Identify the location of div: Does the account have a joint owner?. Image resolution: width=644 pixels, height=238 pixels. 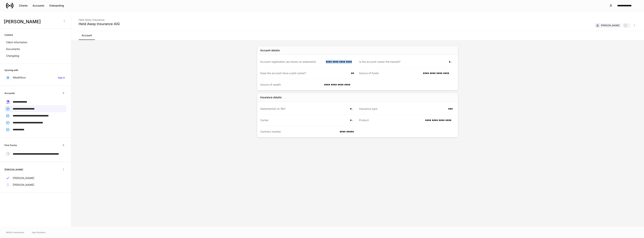
(304, 73).